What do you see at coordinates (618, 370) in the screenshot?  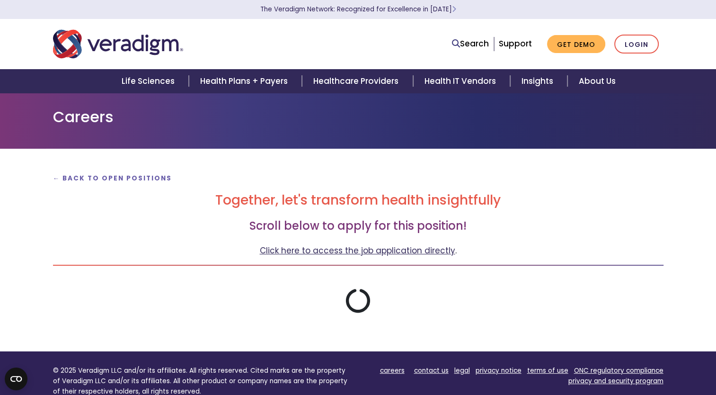 I see `a: ONC regulatory compliance` at bounding box center [618, 370].